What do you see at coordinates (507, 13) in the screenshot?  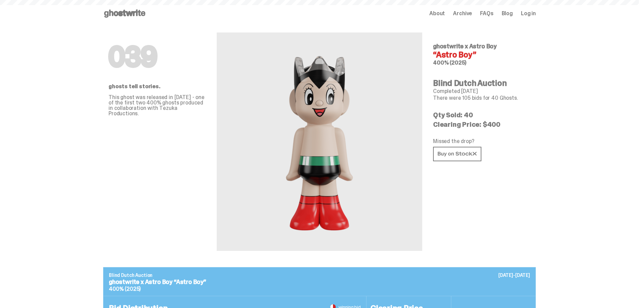 I see `a: Blog` at bounding box center [507, 13].